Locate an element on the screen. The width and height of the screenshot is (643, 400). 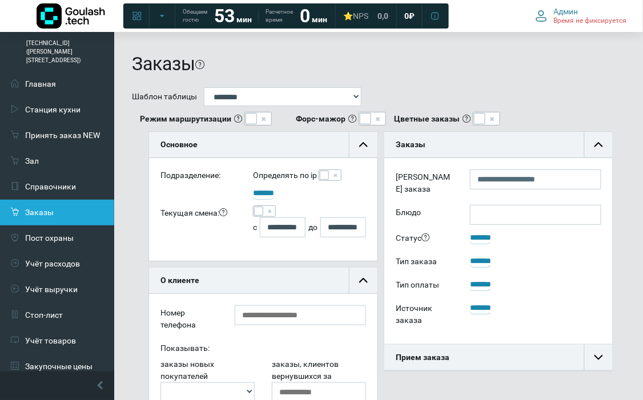
b: Цветные заказы is located at coordinates (426, 119).